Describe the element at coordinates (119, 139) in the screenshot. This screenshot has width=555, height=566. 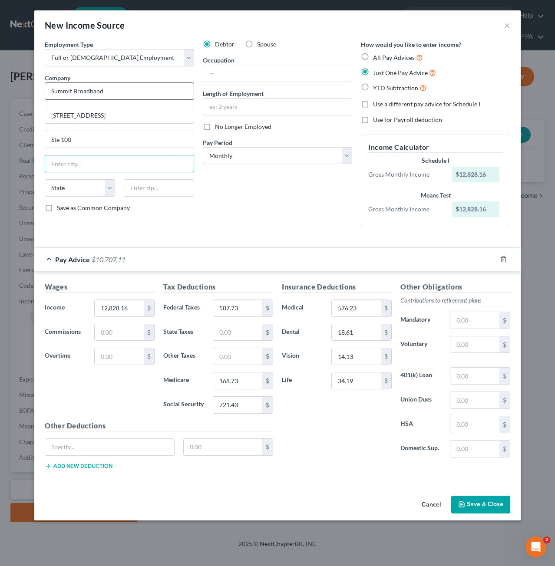
I see `input: Unit, Suite, etc...` at that location.